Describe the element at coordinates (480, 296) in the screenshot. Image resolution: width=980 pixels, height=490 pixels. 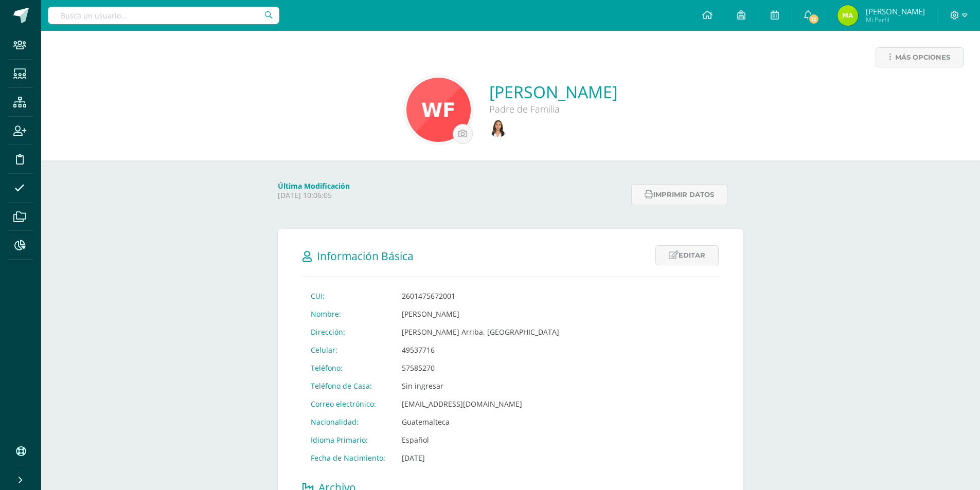
I see `td: 2601475672001` at that location.